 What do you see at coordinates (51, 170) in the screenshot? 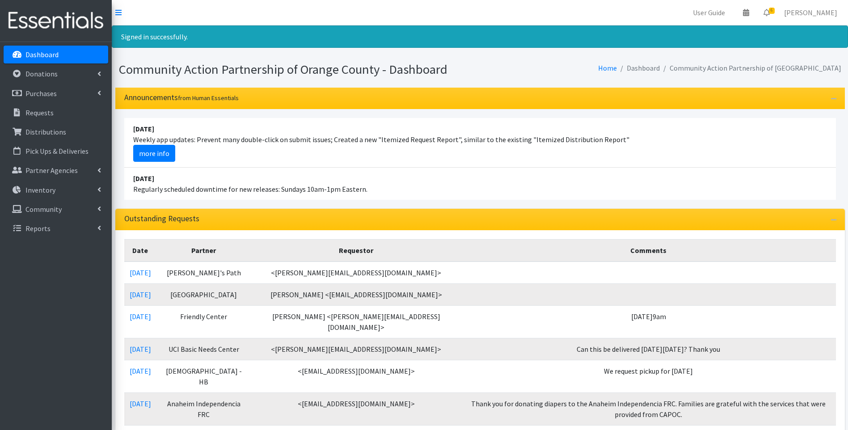
I see `p: Partner Agencies` at bounding box center [51, 170].